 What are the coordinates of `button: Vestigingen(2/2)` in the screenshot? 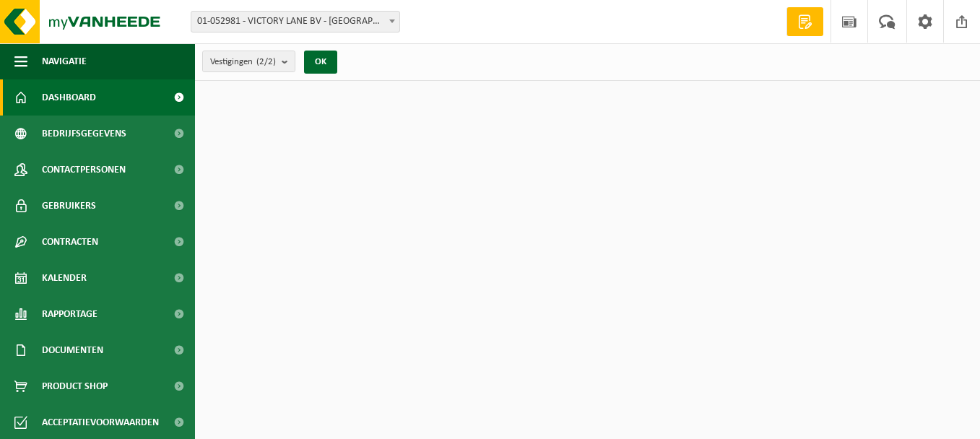 It's located at (249, 62).